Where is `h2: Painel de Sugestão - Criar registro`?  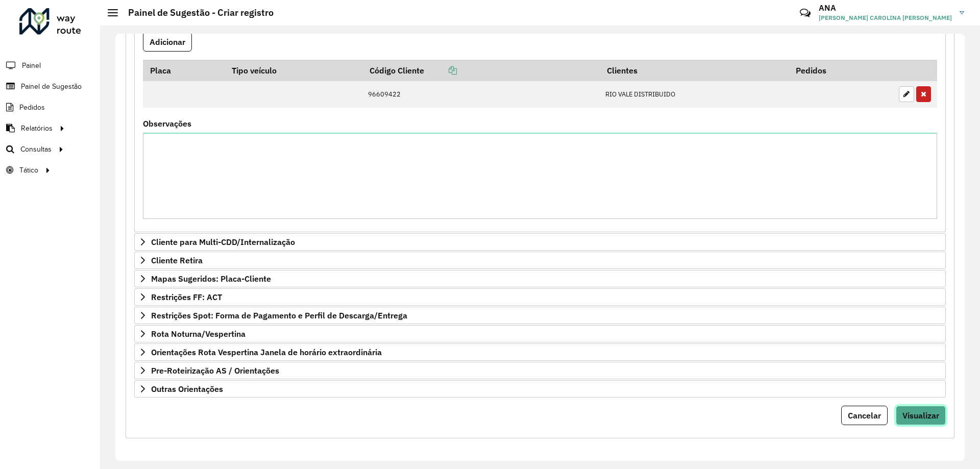
h2: Painel de Sugestão - Criar registro is located at coordinates (196, 13).